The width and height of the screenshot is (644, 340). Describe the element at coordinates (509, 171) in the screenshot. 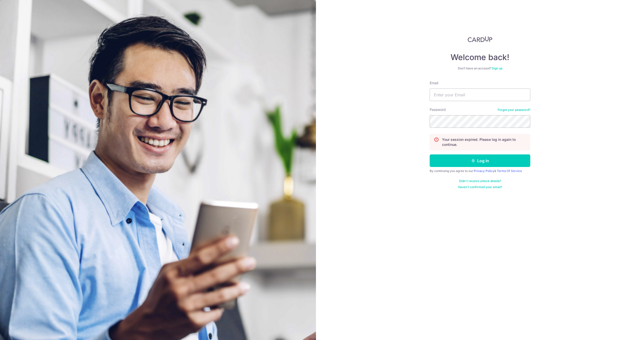

I see `a: Terms Of Service` at that location.